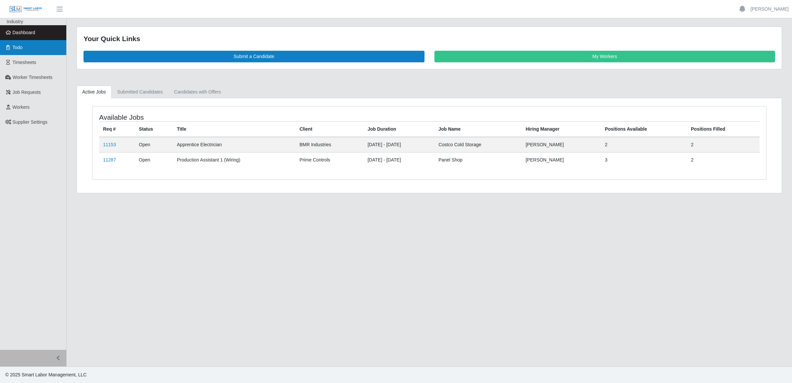 This screenshot has height=383, width=792. I want to click on a: Submitted Candidates, so click(140, 92).